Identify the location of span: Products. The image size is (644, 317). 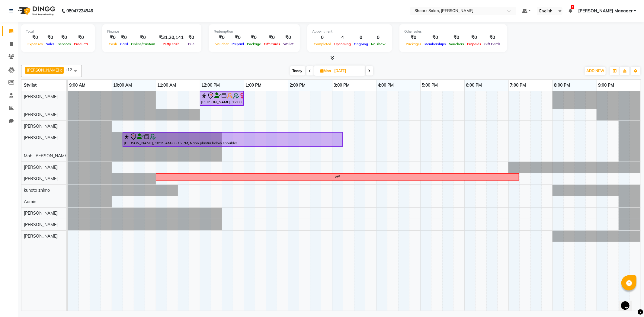
(81, 44).